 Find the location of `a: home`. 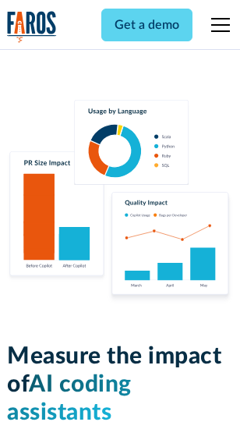

a: home is located at coordinates (32, 26).